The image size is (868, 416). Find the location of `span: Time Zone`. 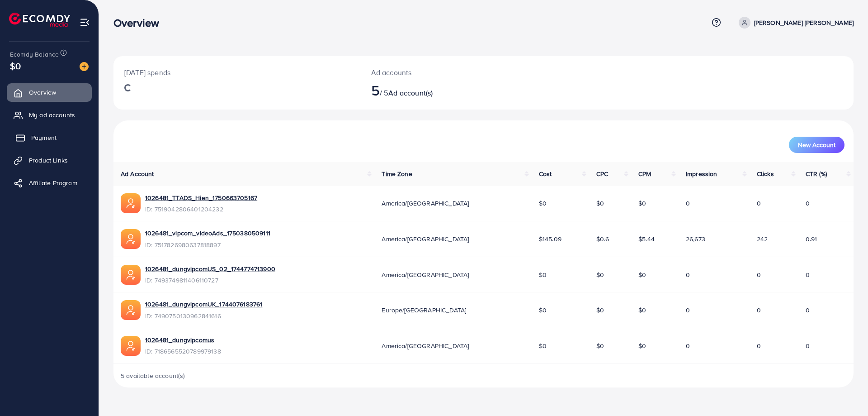

span: Time Zone is located at coordinates (396, 174).